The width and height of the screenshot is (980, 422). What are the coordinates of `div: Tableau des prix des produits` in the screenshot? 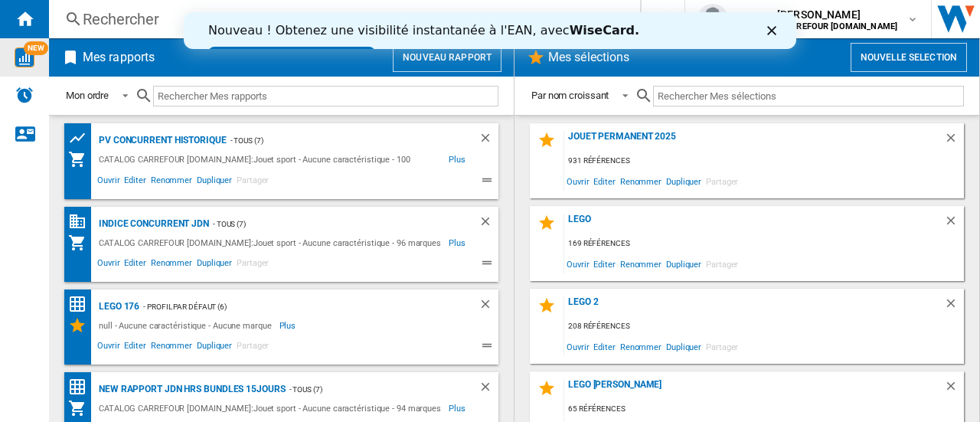 It's located at (81, 138).